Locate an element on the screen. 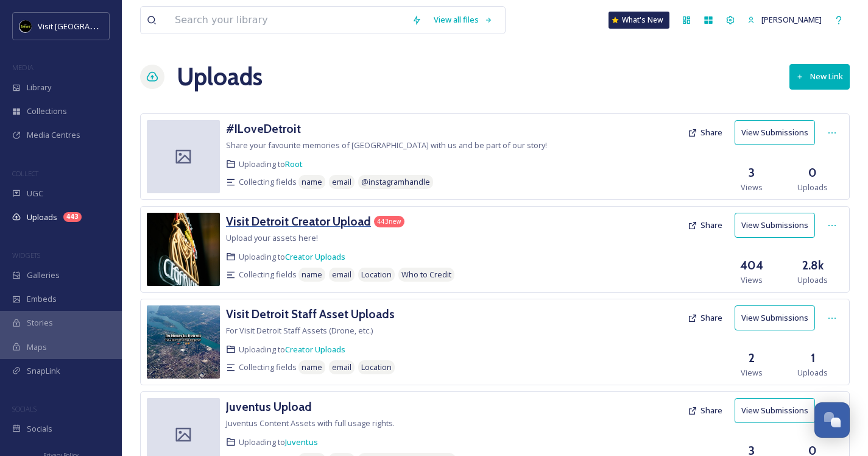 This screenshot has width=868, height=456. a: View all files is located at coordinates (463, 20).